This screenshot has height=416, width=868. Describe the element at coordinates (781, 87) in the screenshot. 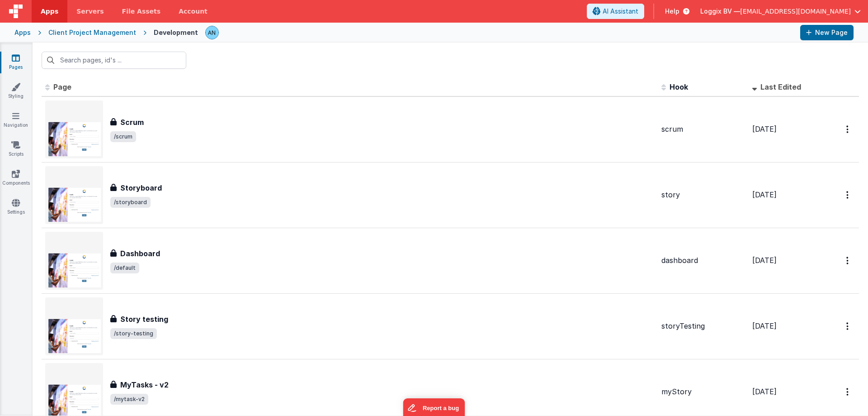

I see `span: Last Edited` at that location.